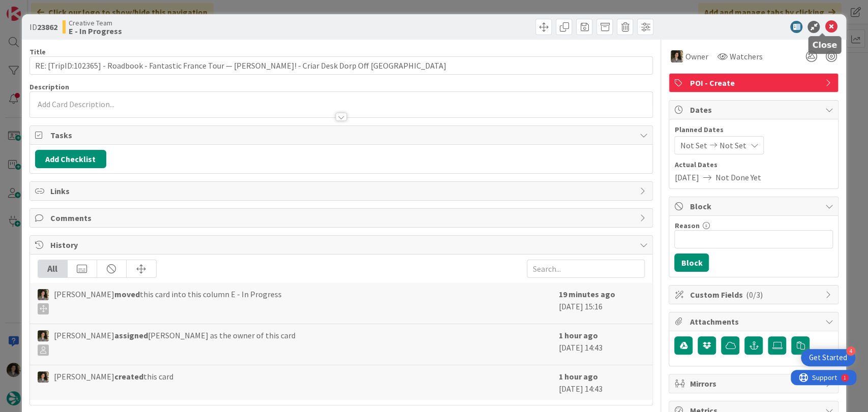 This screenshot has height=412, width=868. I want to click on span: Custom Fields, so click(755, 295).